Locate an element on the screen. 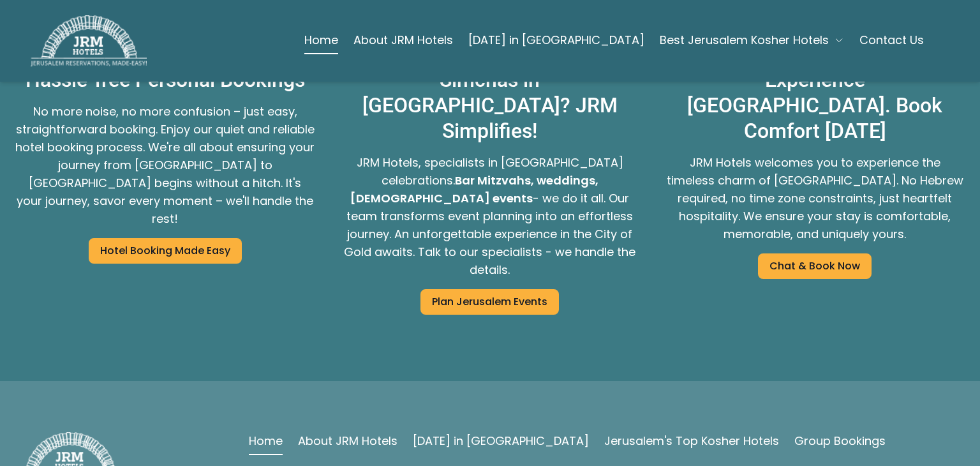  button: Best Jerusalem Kosher Hotels is located at coordinates (752, 40).